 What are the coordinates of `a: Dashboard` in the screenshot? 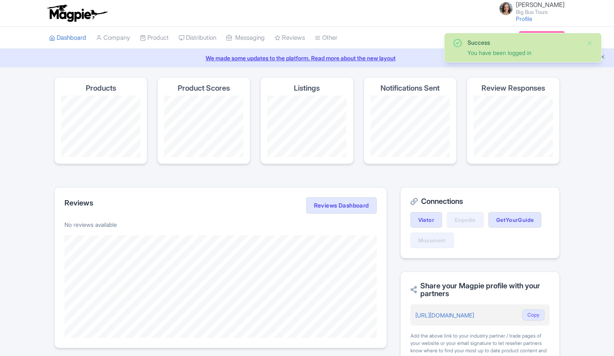 It's located at (68, 38).